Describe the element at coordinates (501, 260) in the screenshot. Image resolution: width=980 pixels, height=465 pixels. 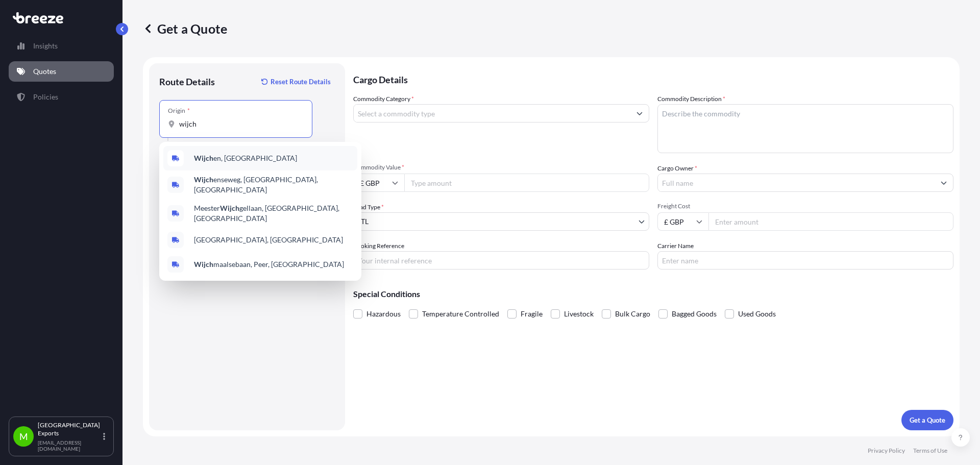
I see `input: Your internal reference` at that location.